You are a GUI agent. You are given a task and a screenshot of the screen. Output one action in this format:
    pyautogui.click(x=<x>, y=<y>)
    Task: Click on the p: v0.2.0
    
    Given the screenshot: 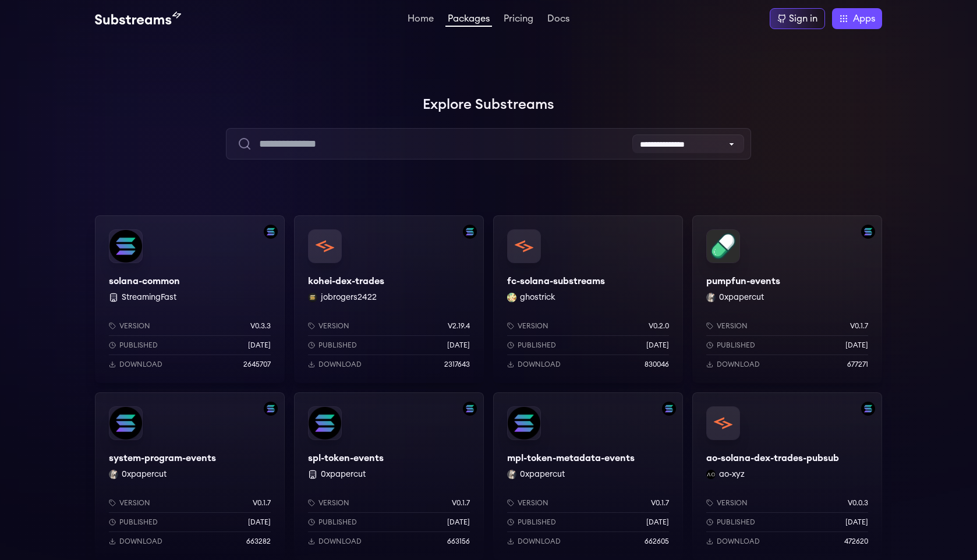 What is the action you would take?
    pyautogui.click(x=658, y=326)
    